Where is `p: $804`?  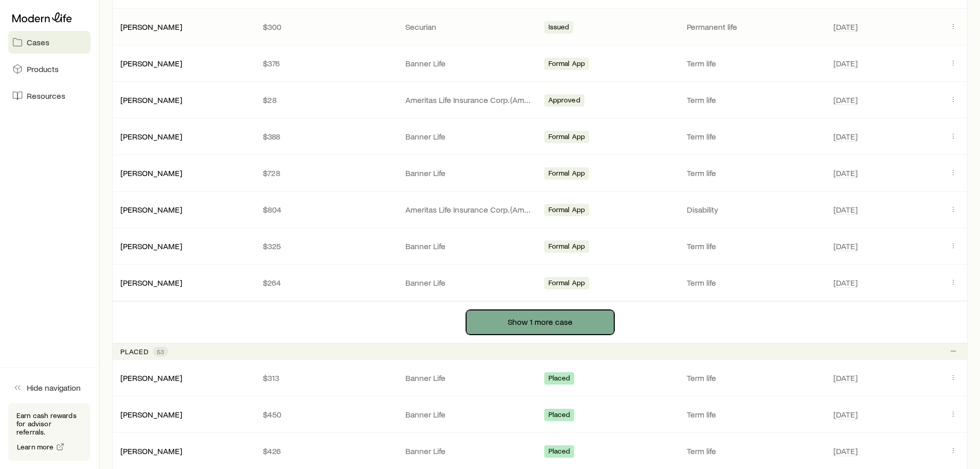
p: $804 is located at coordinates (326, 210).